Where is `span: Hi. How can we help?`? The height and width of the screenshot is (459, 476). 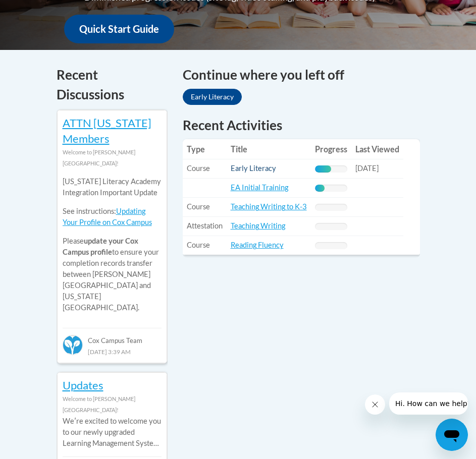
span: Hi. How can we help? is located at coordinates (44, 11).